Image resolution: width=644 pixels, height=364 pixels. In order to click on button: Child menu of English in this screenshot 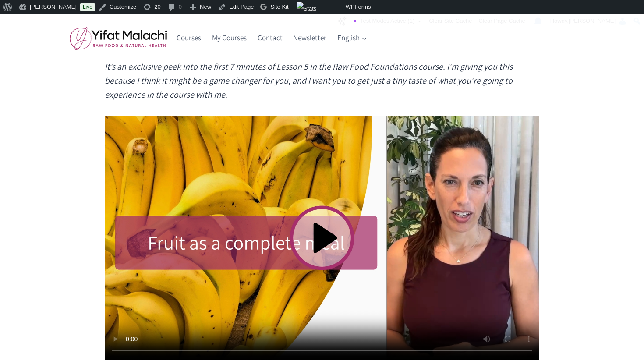, I will do `click(352, 38)`.